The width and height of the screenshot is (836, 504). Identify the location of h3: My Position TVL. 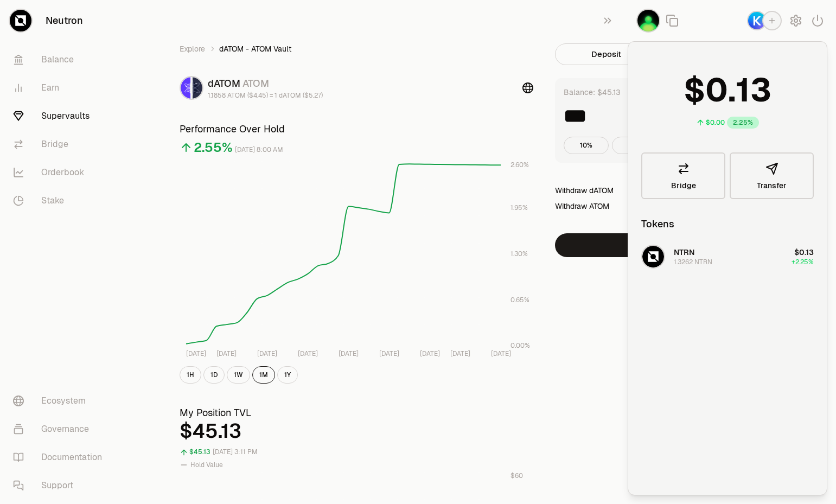
(356, 413).